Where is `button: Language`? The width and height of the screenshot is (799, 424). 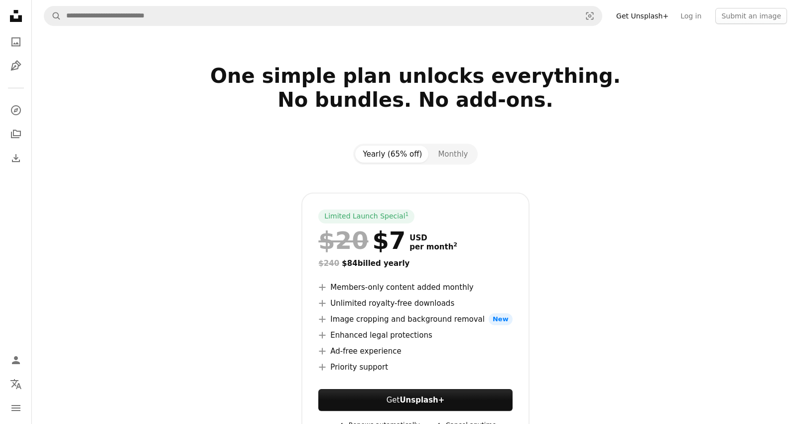 button: Language is located at coordinates (16, 384).